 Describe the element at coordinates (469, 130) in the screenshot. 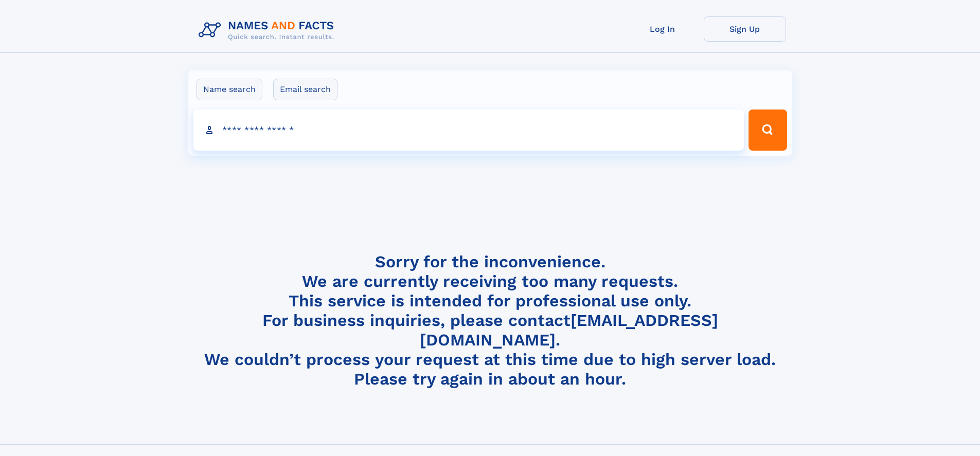

I see `input: search input` at that location.